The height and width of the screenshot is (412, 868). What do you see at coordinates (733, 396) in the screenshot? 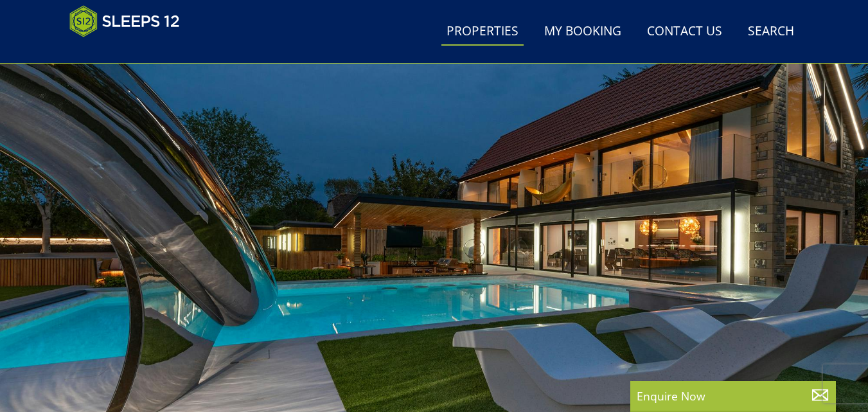
I see `p: Enquire Now` at bounding box center [733, 396].